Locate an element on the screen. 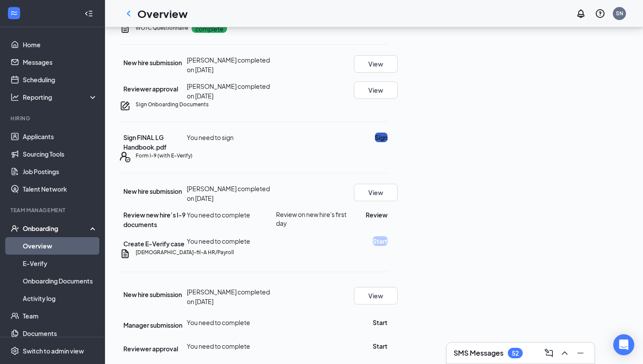 The image size is (643, 364). svg: FormI9EVerifyIcon is located at coordinates (125, 157).